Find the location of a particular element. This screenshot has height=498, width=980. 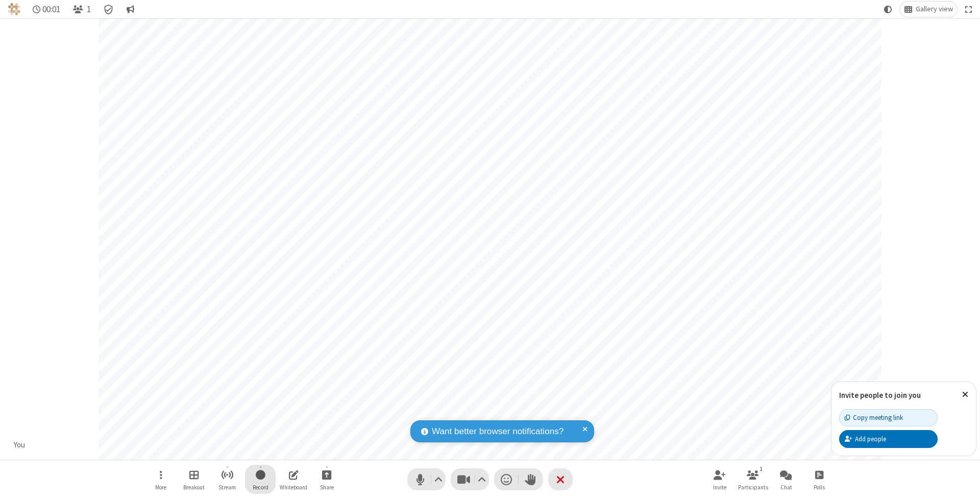

button: Change layout is located at coordinates (928, 10).